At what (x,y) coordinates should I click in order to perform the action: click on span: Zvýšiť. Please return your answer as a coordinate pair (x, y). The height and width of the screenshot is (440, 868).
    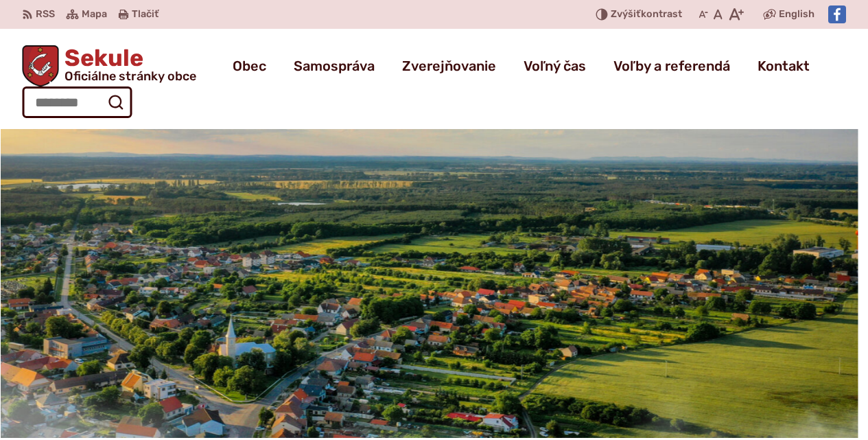
    Looking at the image, I should click on (626, 14).